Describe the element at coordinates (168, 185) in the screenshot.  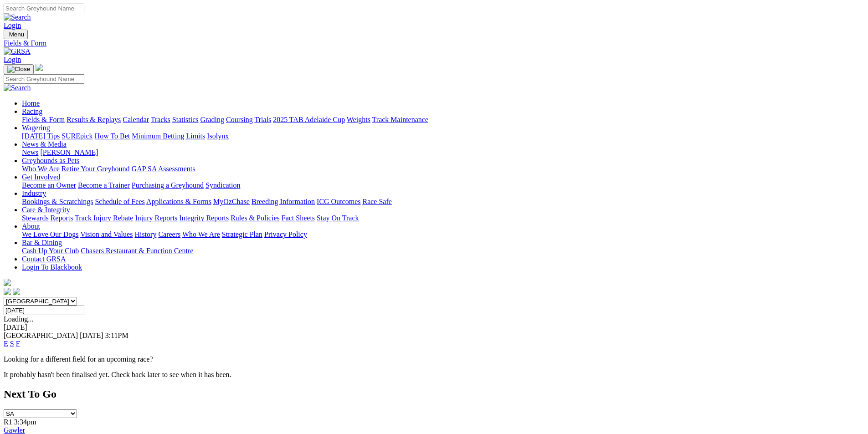
I see `a: Purchasing a Greyhound` at that location.